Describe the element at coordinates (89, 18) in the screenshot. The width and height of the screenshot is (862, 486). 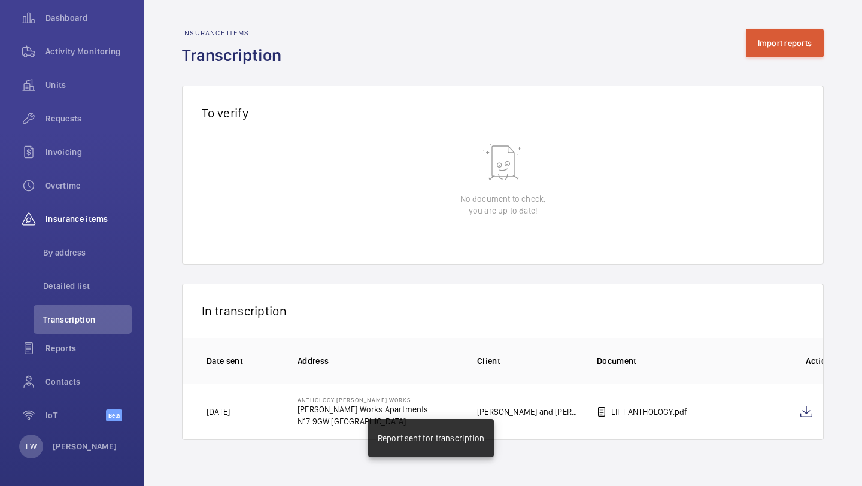
I see `span: Dashboard` at that location.